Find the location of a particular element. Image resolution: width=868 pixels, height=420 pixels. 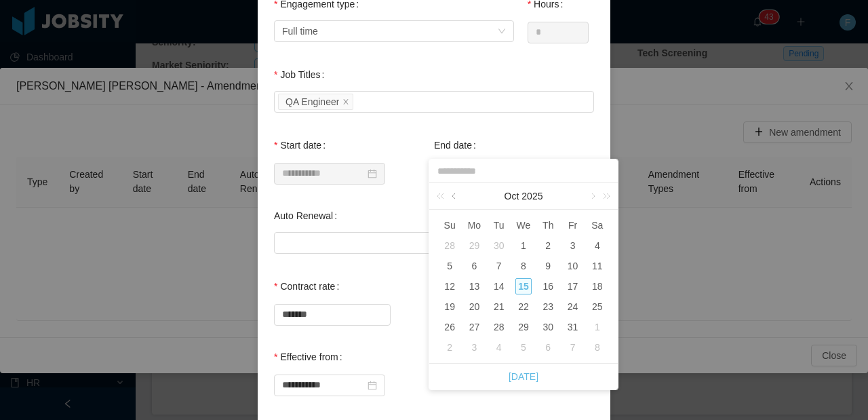

th: Wed is located at coordinates (523, 225).